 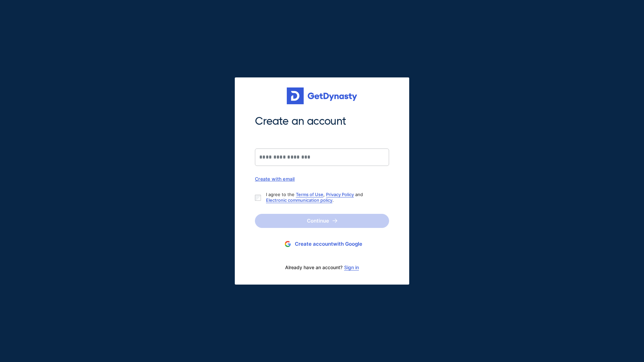 What do you see at coordinates (322, 121) in the screenshot?
I see `span: Create an account` at bounding box center [322, 121].